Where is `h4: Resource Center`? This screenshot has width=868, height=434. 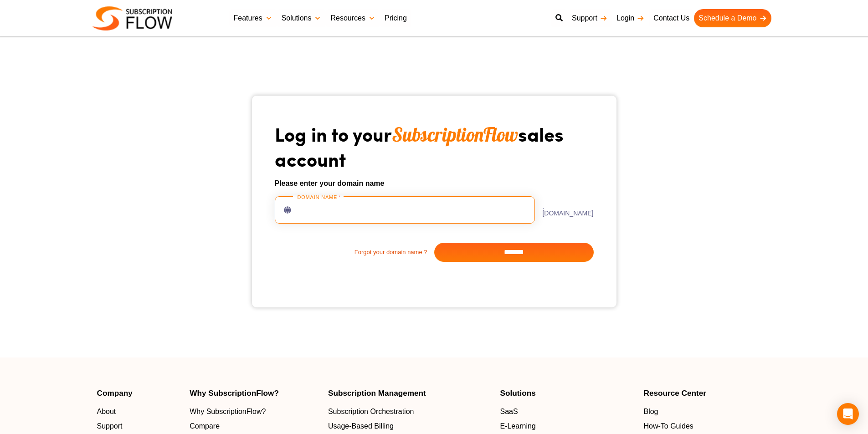 h4: Resource Center is located at coordinates (707, 393).